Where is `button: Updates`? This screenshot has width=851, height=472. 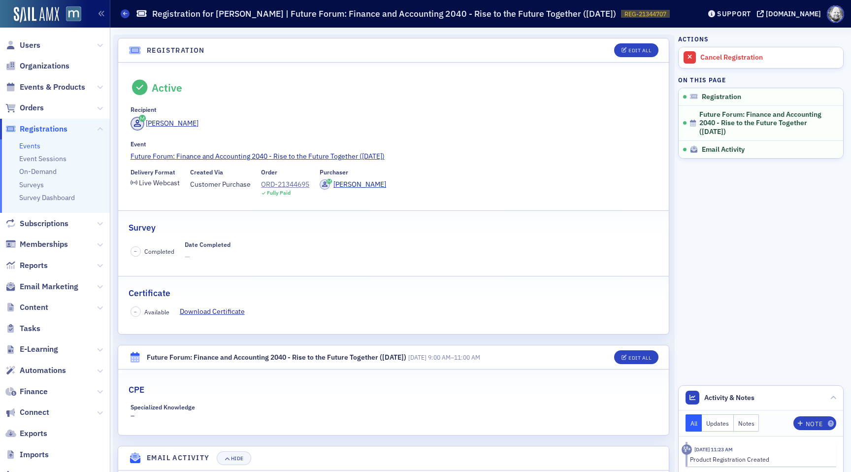
button: Updates is located at coordinates (718, 423).